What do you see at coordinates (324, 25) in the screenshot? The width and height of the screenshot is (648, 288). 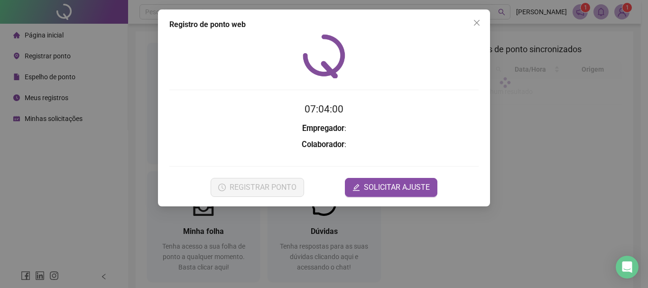 I see `div: Registro de ponto web` at bounding box center [324, 25].